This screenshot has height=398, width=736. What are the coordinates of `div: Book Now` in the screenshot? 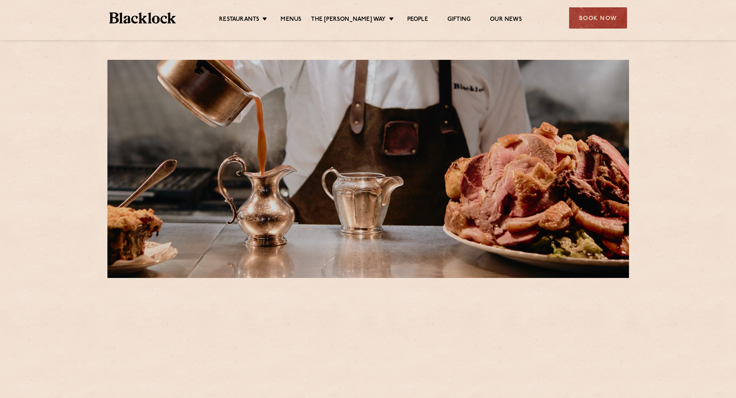 It's located at (598, 18).